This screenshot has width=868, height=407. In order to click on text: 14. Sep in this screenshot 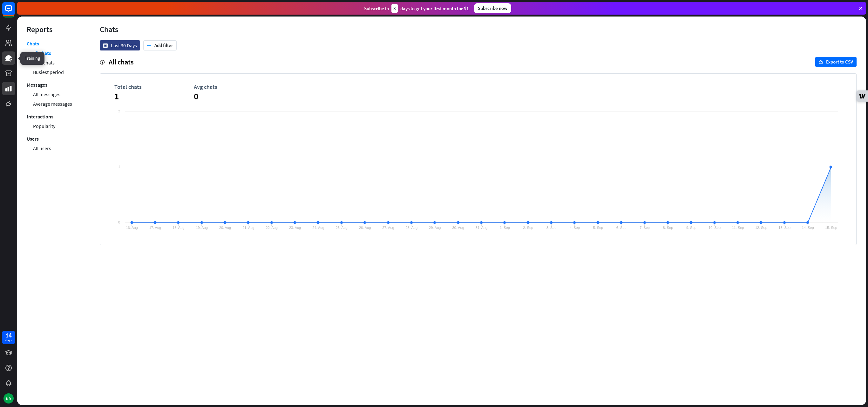, I will do `click(808, 228)`.